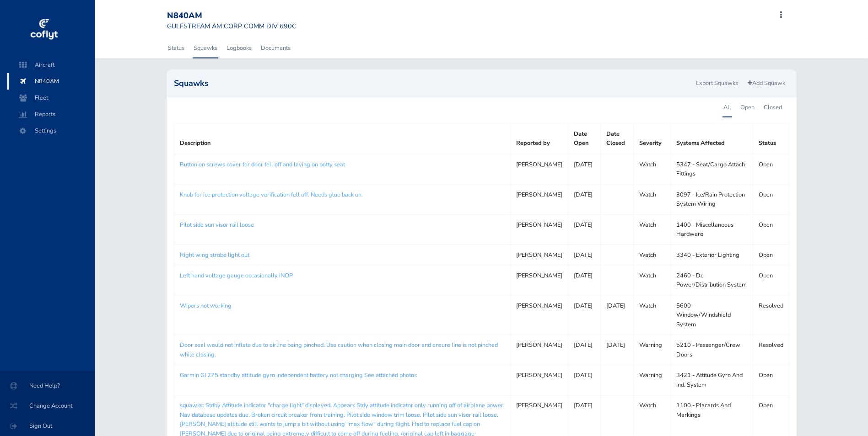  I want to click on span: N840AM, so click(51, 82).